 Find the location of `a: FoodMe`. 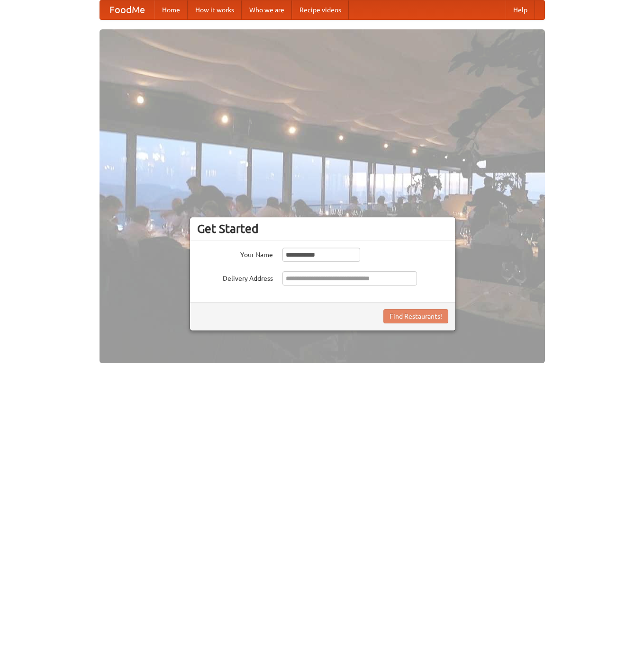

a: FoodMe is located at coordinates (127, 10).